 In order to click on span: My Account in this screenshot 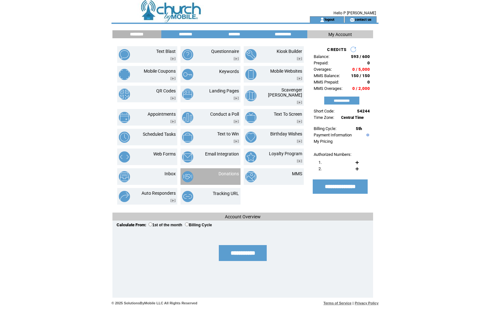, I will do `click(340, 34)`.